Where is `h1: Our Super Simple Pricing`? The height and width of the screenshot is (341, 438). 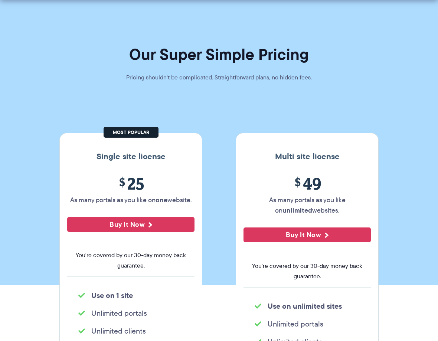
h1: Our Super Simple Pricing is located at coordinates (219, 54).